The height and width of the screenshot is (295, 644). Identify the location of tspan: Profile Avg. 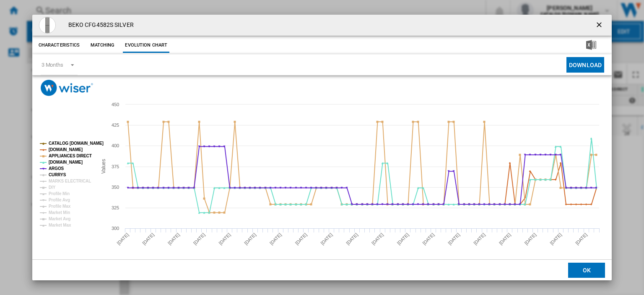
(59, 200).